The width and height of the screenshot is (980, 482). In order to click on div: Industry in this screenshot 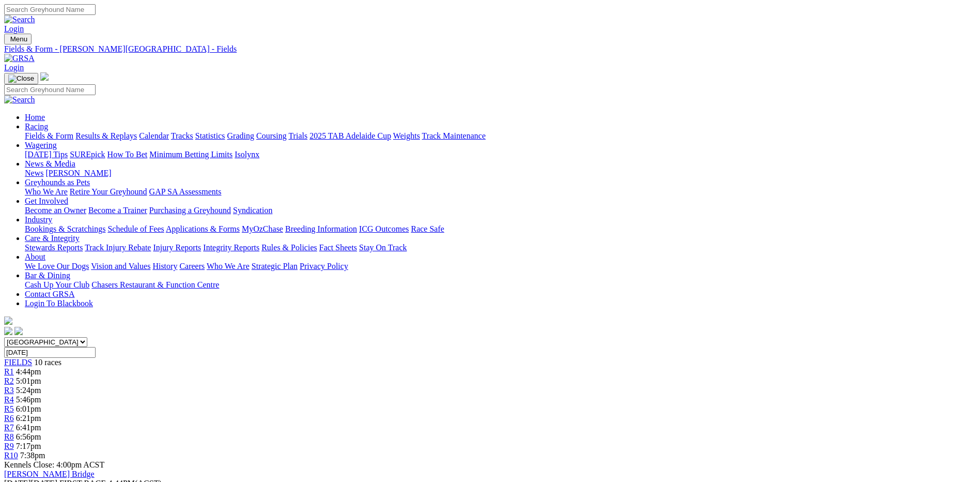, I will do `click(500, 229)`.